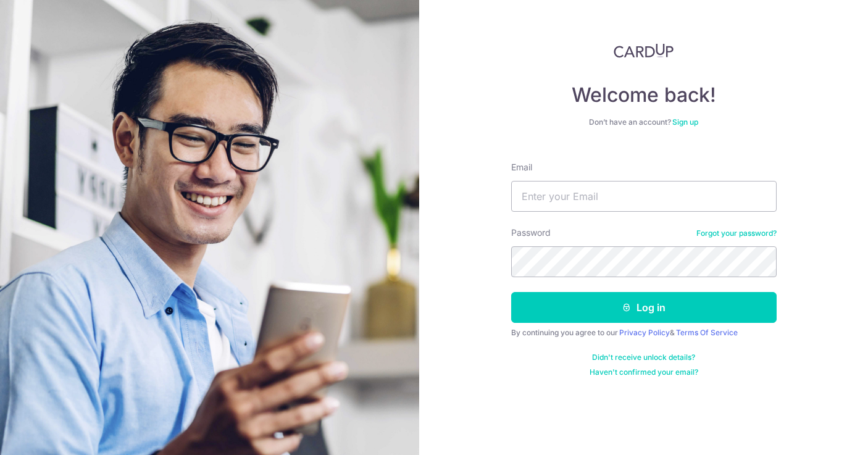  I want to click on label: Password, so click(531, 233).